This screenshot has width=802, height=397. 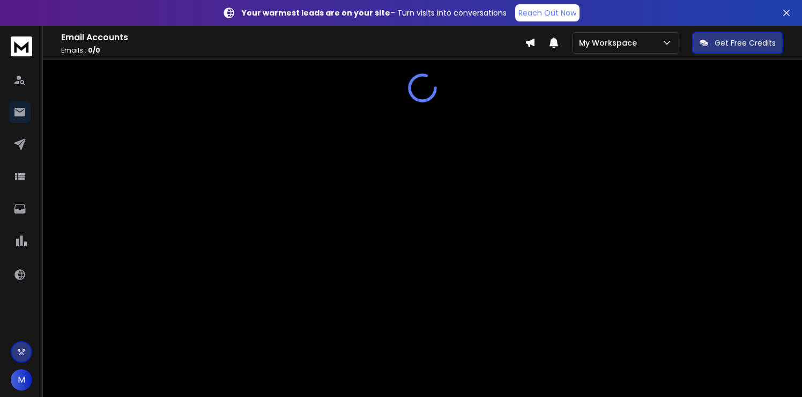 I want to click on span: 0 / 0, so click(x=94, y=50).